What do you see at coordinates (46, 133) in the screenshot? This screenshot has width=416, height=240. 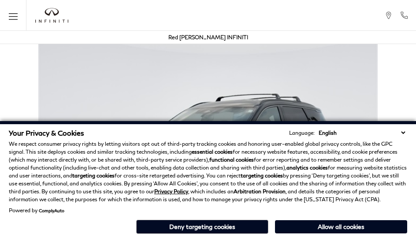 I see `span: Your Privacy & Cookies` at bounding box center [46, 133].